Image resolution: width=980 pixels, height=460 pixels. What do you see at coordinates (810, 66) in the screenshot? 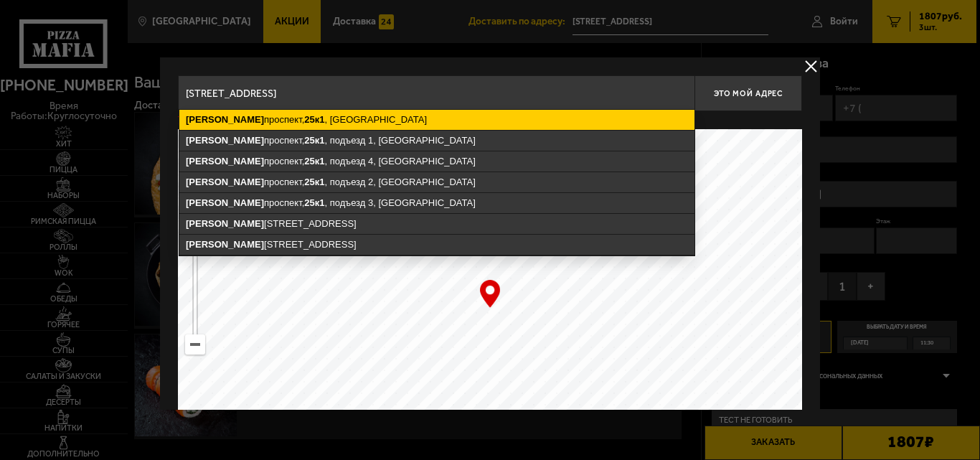
I see `button: delivery type` at bounding box center [810, 66].